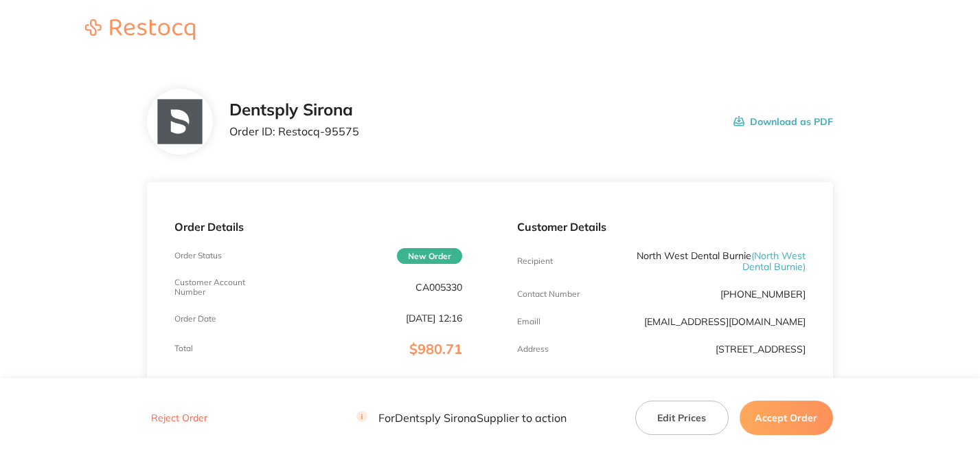 The image size is (980, 457). What do you see at coordinates (787, 417) in the screenshot?
I see `button: Accept Order` at bounding box center [787, 417].